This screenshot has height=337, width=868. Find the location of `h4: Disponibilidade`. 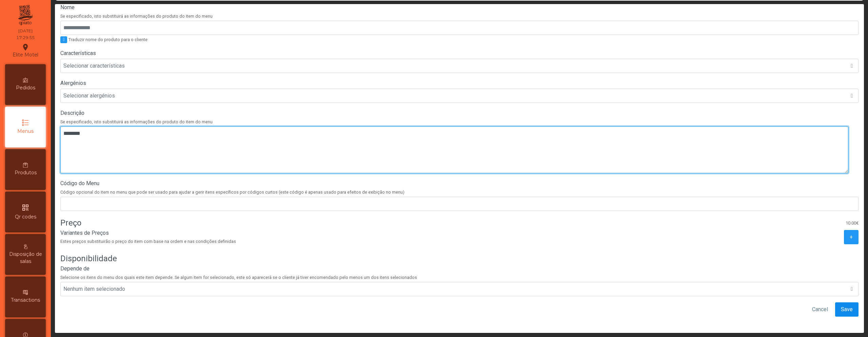

h4: Disponibilidade is located at coordinates (88, 259).